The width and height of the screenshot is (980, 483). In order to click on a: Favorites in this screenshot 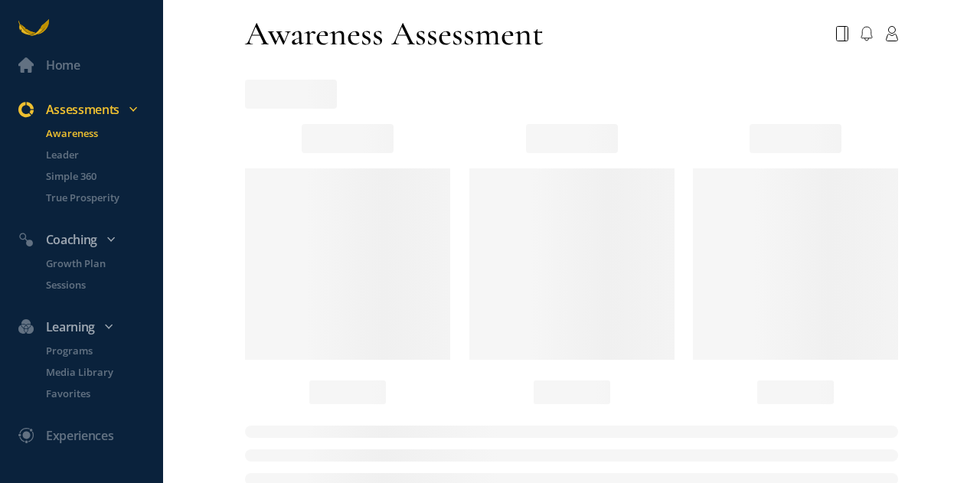, I will do `click(95, 393)`.